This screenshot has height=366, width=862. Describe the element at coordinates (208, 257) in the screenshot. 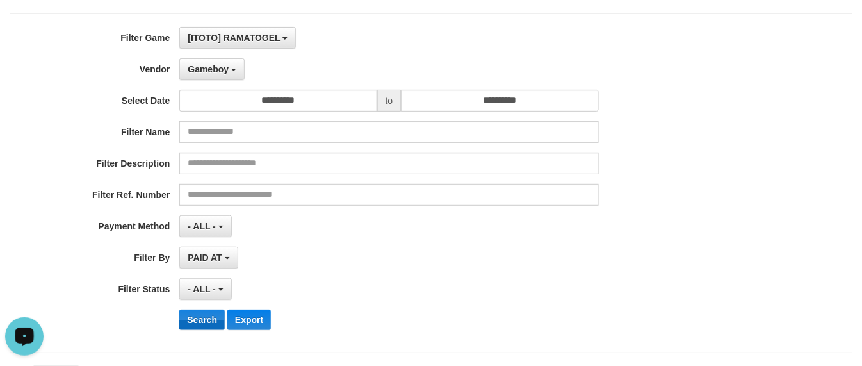

I see `button: PAID AT` at that location.